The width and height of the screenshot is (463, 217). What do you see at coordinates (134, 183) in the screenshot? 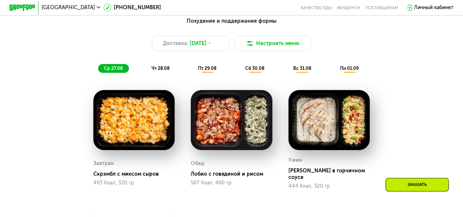
I see `div: 493 Ккал, 320 гр` at bounding box center [134, 183].